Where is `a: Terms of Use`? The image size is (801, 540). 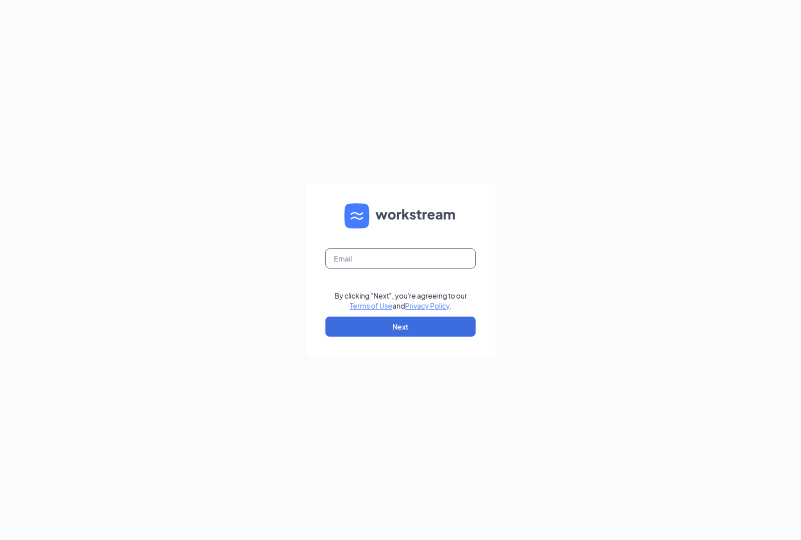 a: Terms of Use is located at coordinates (371, 305).